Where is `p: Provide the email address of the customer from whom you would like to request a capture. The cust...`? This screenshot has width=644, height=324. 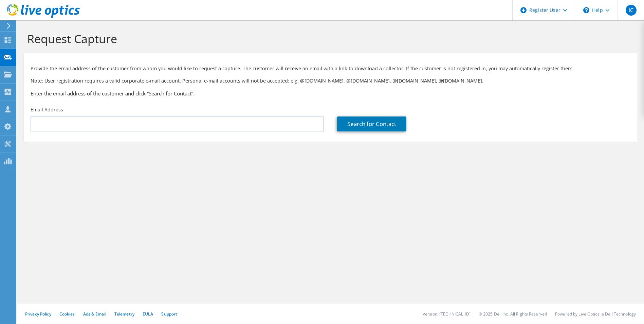
p: Provide the email address of the customer from whom you would like to request a capture. The cust... is located at coordinates (331, 69).